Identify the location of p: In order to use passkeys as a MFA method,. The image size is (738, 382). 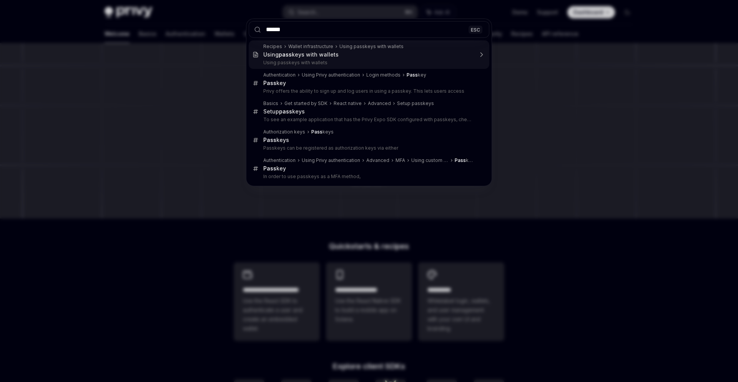
(368, 176).